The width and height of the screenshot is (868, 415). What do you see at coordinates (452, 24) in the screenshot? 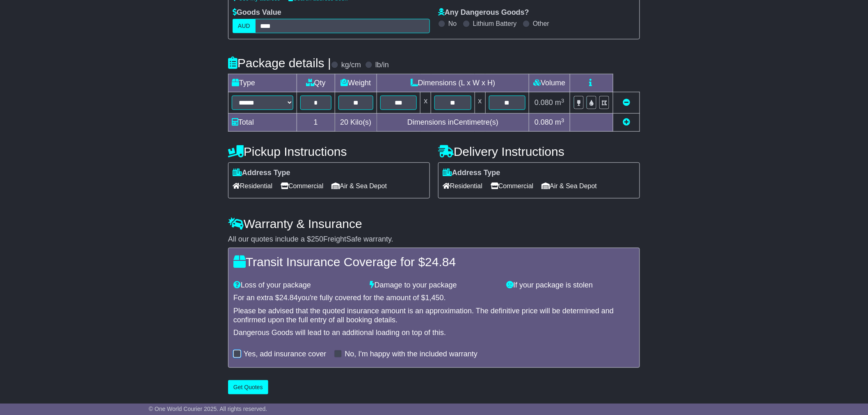
I see `label: No` at bounding box center [452, 24].